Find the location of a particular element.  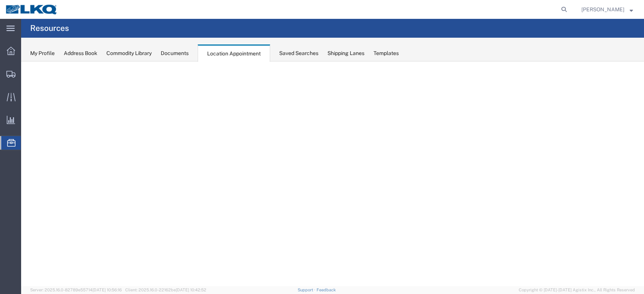

div: Shipping Lanes is located at coordinates (346, 53).